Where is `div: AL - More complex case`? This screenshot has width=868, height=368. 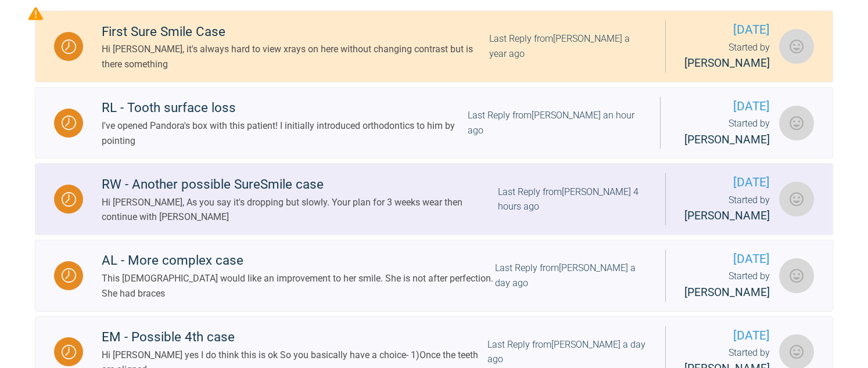 div: AL - More complex case is located at coordinates (298, 261).